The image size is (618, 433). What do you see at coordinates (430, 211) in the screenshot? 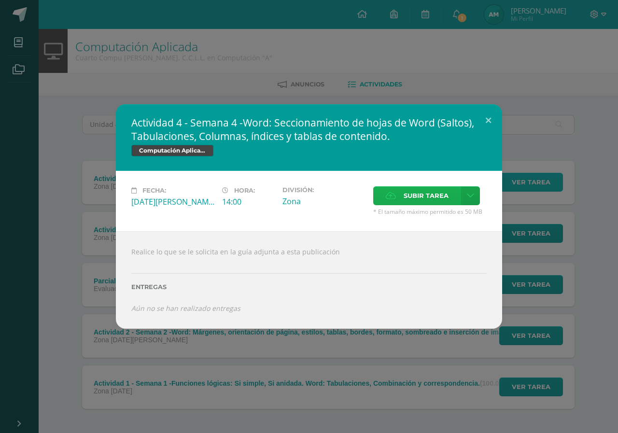
I see `span: * El tamaño máximo permitido es 50 MB` at bounding box center [430, 211].